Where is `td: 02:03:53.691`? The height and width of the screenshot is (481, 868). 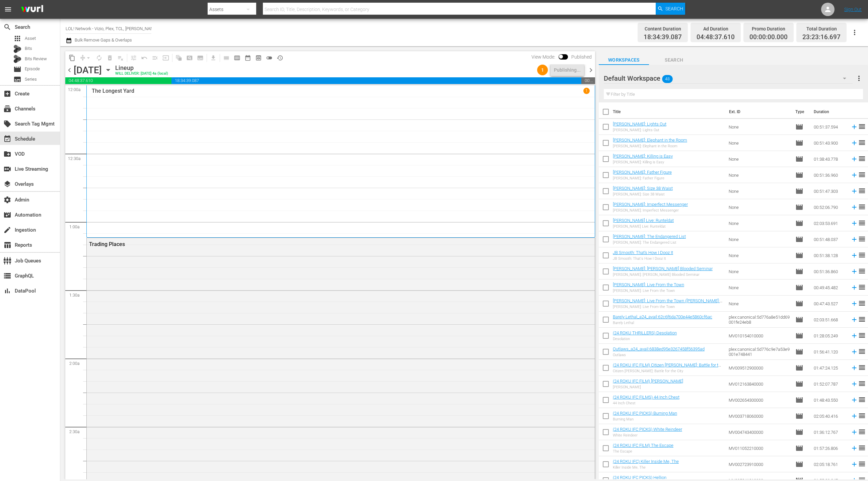 td: 02:03:53.691 is located at coordinates (830, 224).